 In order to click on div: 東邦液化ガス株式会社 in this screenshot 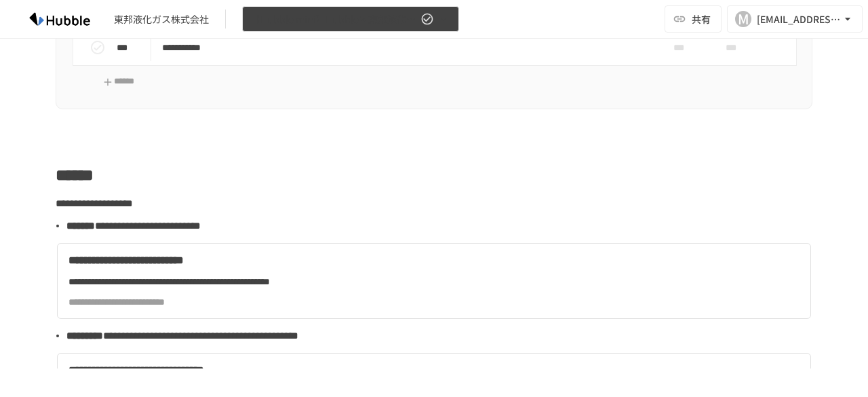, I will do `click(162, 19)`.